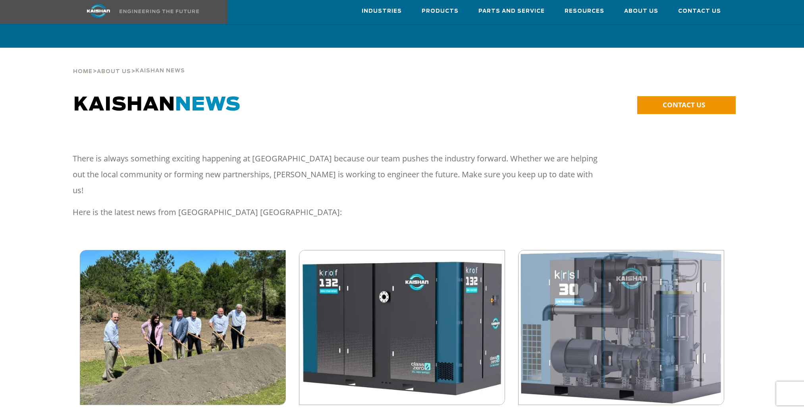 Image resolution: width=804 pixels, height=411 pixels. Describe the element at coordinates (99, 11) in the screenshot. I see `img: kaishan logo` at that location.